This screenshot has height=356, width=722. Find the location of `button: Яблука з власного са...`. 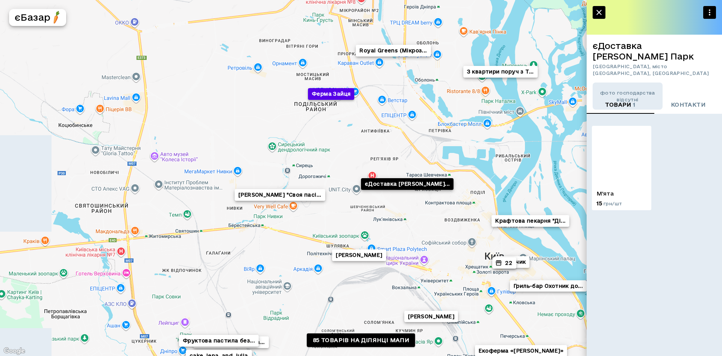

button: Яблука з власного са... is located at coordinates (231, 342).